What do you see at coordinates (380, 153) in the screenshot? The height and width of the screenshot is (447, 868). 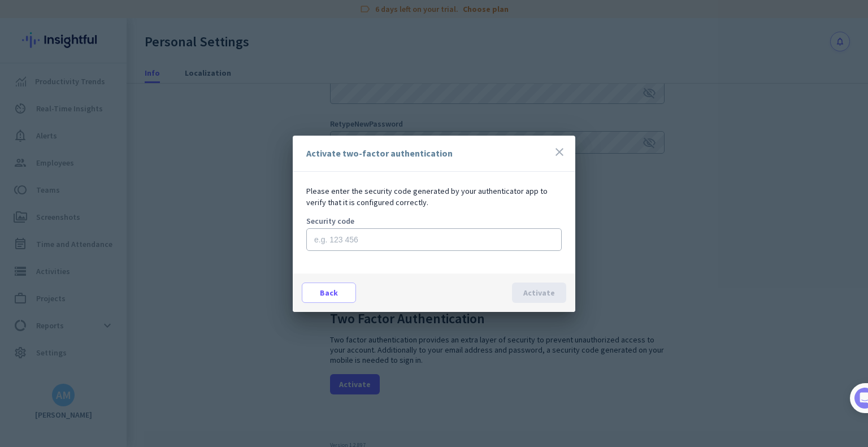 I see `div: Activate two-factor authentication` at bounding box center [380, 153].